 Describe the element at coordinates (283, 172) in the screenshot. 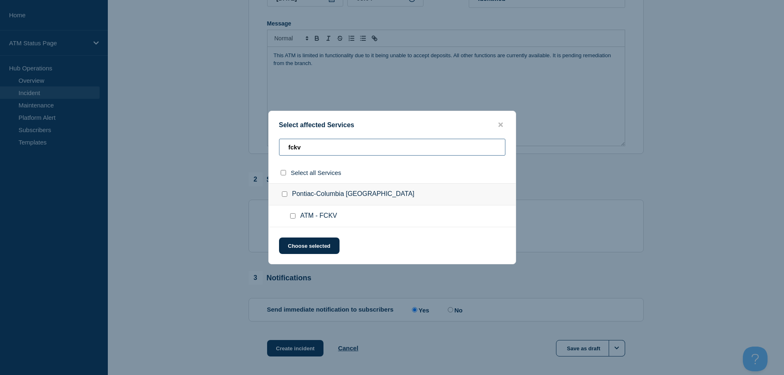

I see `input: select all checkbox` at that location.